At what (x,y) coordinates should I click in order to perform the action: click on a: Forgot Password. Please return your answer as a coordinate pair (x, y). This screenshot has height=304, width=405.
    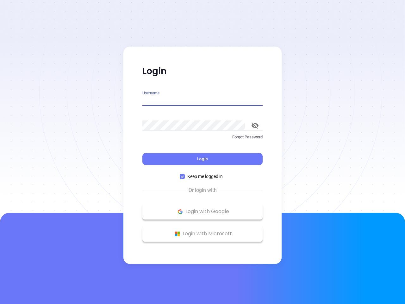
    Looking at the image, I should click on (203, 140).